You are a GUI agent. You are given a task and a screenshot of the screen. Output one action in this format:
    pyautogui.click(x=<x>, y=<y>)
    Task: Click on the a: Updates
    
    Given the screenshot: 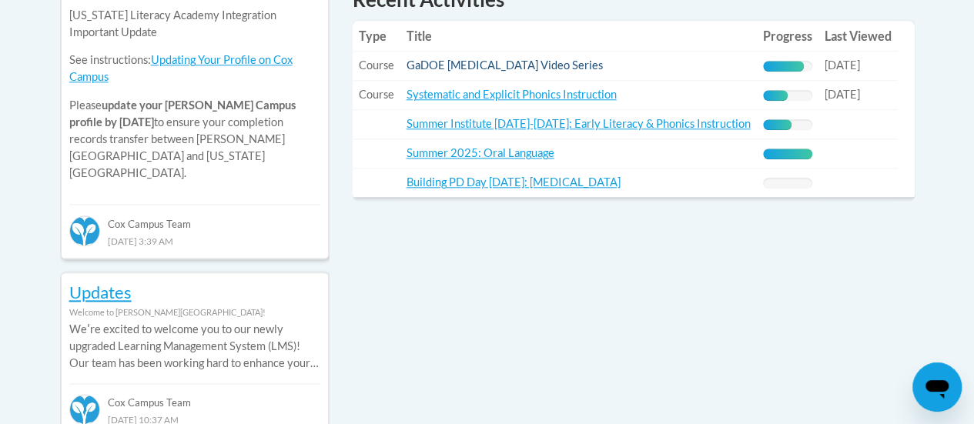 What is the action you would take?
    pyautogui.click(x=100, y=292)
    